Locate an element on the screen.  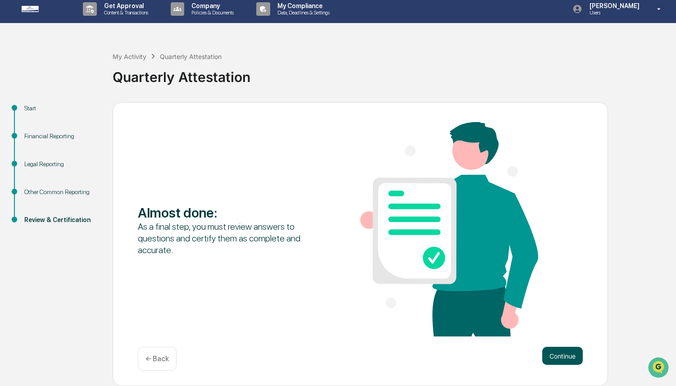
button: Open customer support is located at coordinates (11, 11).